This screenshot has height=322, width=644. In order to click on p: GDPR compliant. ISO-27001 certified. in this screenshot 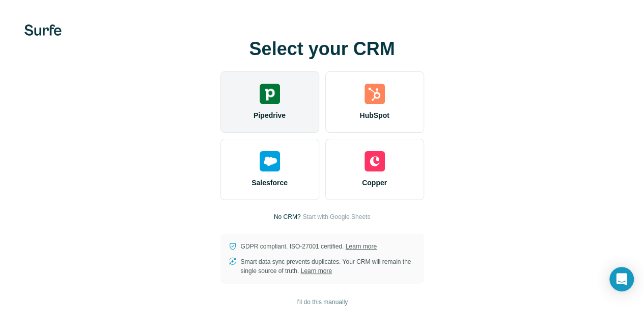, I will do `click(309, 247)`.